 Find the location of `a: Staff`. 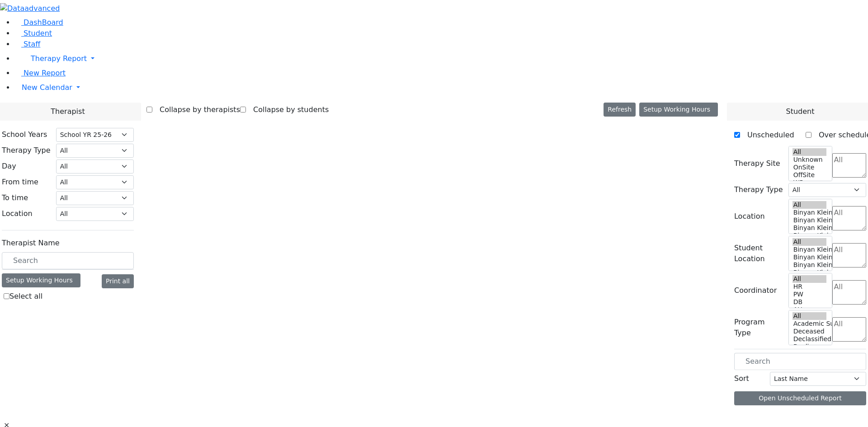

a: Staff is located at coordinates (27, 44).